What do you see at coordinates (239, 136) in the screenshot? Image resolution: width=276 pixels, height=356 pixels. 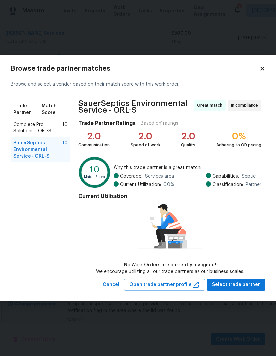 I see `div: 0%` at bounding box center [239, 136].